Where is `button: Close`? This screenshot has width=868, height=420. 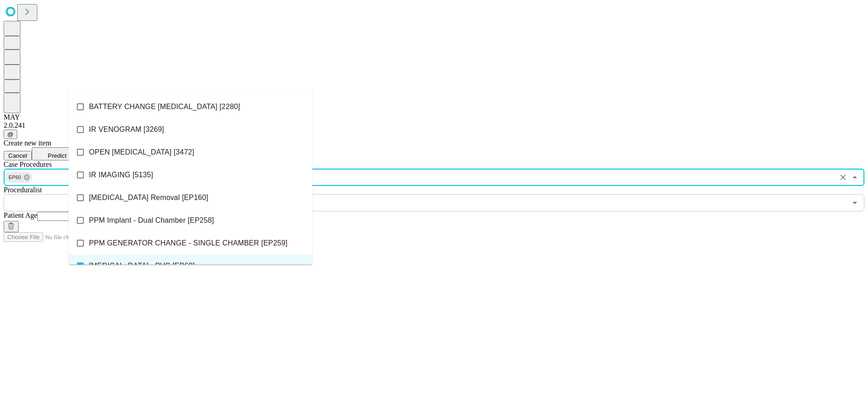 button: Close is located at coordinates (855, 177).